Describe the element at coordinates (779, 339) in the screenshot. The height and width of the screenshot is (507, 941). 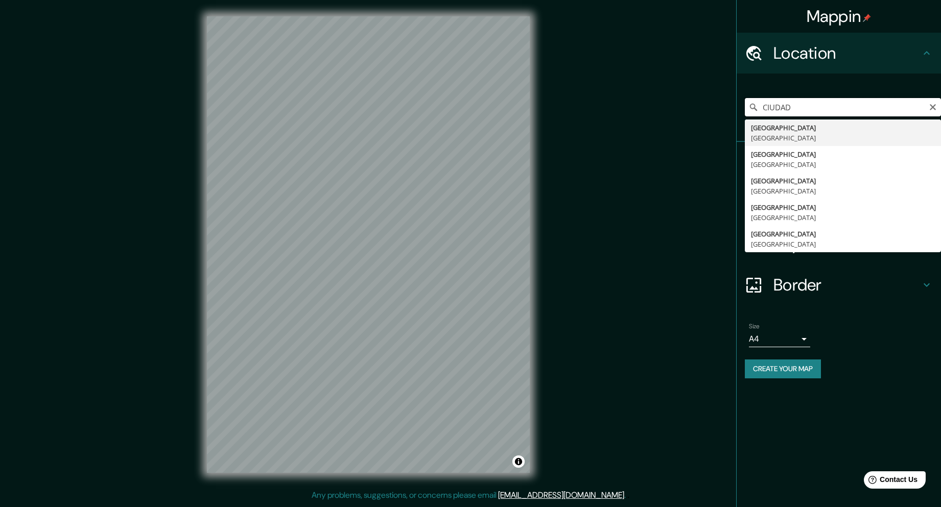
I see `div: A4` at that location.